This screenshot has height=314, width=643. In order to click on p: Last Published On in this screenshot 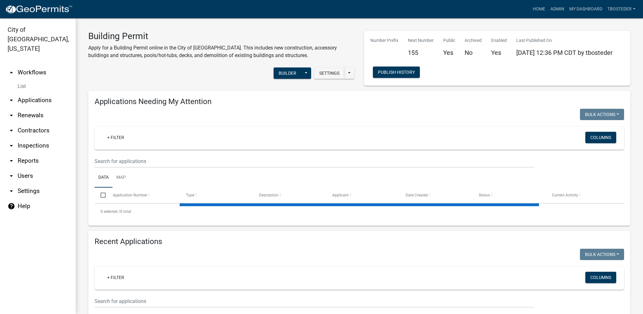, I will do `click(565, 40)`.